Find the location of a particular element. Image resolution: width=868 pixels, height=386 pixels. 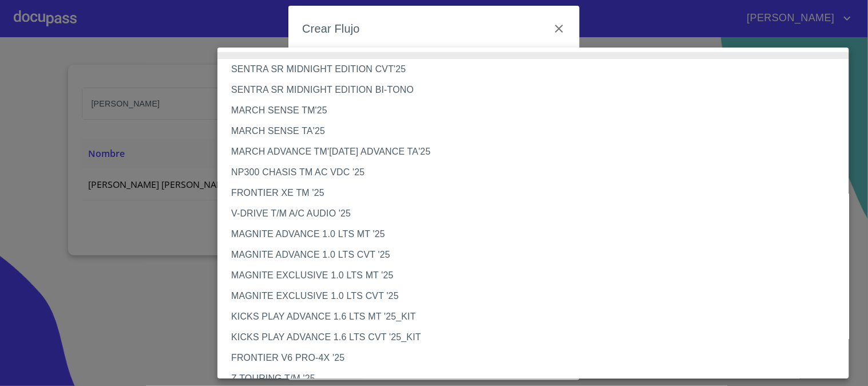

li: FRONTIER V6 PRO-4X '25 is located at coordinates (538, 358).